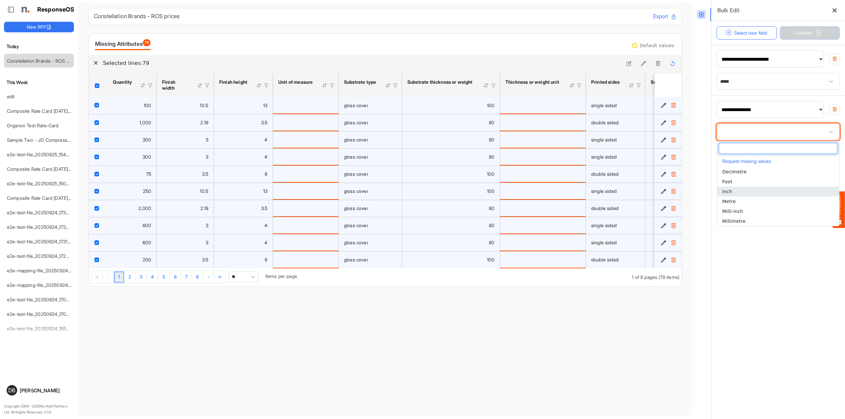 The height and width of the screenshot is (419, 845). Describe the element at coordinates (185, 106) in the screenshot. I see `td: 10.5 is template cell Column Header httpsnorthellcomontologiesmapping-rulesmeasurementhasfinishsi...` at that location.